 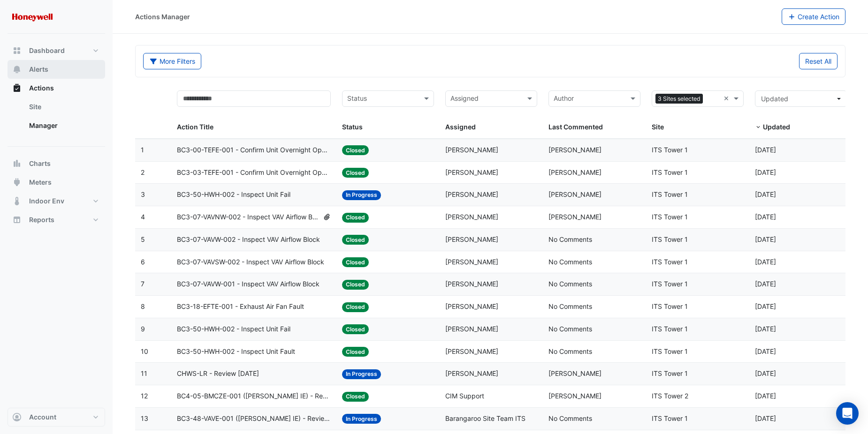 I want to click on span: 2025-07-28T10:03:46.239, so click(x=765, y=418).